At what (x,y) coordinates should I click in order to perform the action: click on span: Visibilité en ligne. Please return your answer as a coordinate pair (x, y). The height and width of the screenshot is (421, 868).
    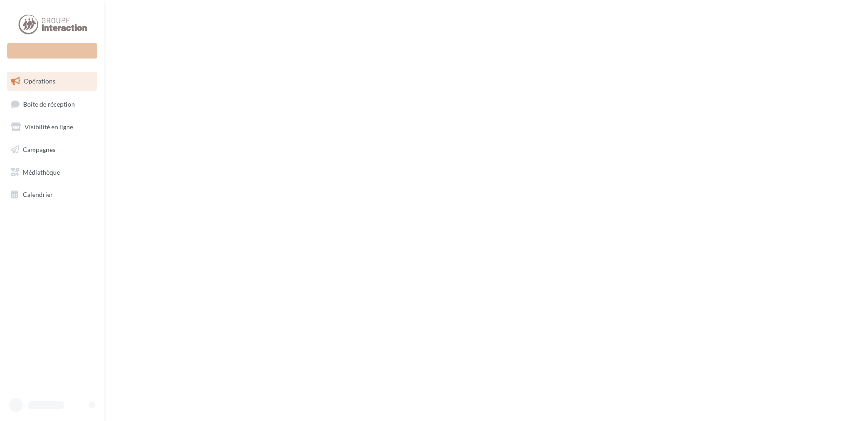
    Looking at the image, I should click on (48, 126).